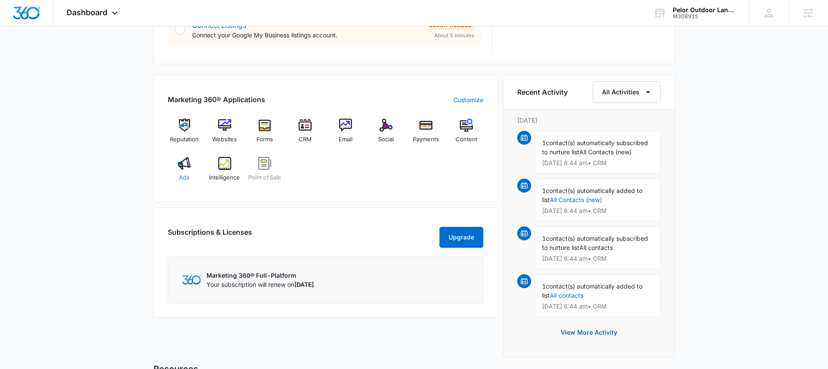  Describe the element at coordinates (224, 178) in the screenshot. I see `span: Intelligence` at that location.